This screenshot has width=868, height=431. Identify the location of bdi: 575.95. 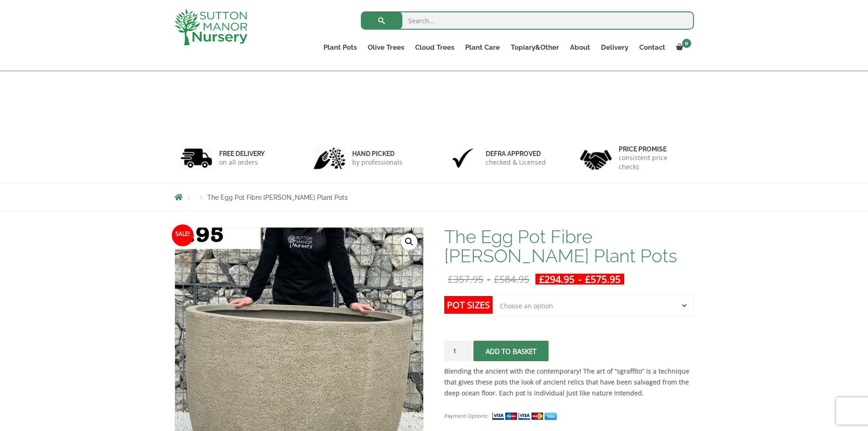
(603, 279).